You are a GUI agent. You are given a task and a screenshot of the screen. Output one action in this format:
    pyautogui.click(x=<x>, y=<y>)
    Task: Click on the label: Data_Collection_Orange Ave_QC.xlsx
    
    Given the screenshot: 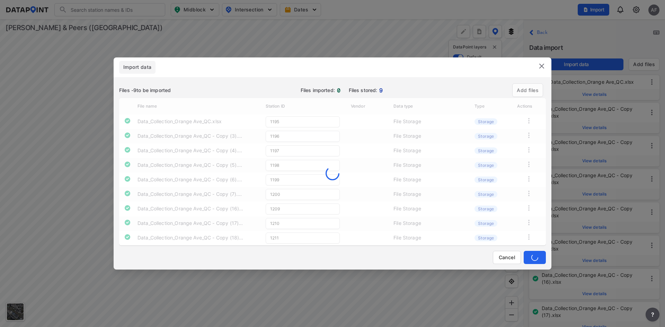 What is the action you would take?
    pyautogui.click(x=179, y=121)
    